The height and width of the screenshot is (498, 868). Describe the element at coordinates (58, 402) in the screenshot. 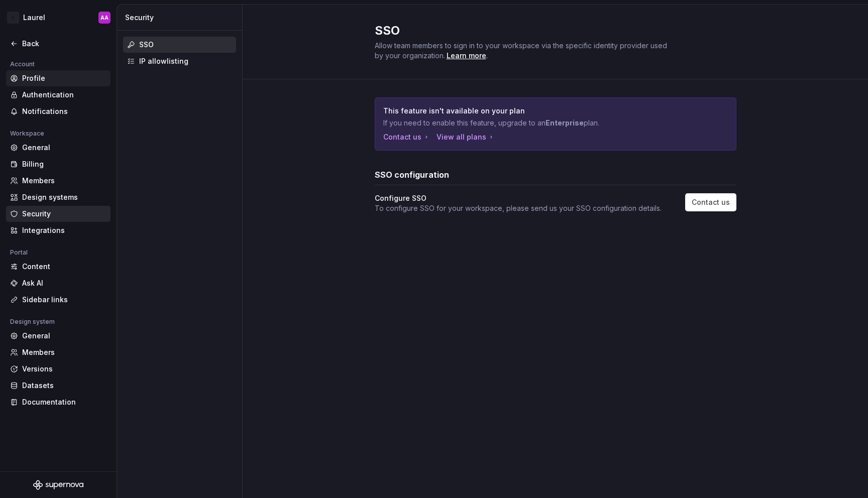

I see `a: Documentation` at that location.